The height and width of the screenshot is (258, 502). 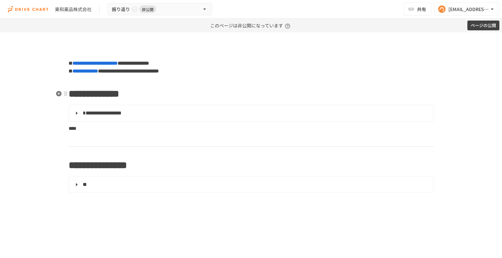 What do you see at coordinates (29, 9) in the screenshot?
I see `img: i9VDDS9JuLRLX3JIUyK59LcYp6Y9cayLPHs4hOxMB9W` at bounding box center [29, 9].